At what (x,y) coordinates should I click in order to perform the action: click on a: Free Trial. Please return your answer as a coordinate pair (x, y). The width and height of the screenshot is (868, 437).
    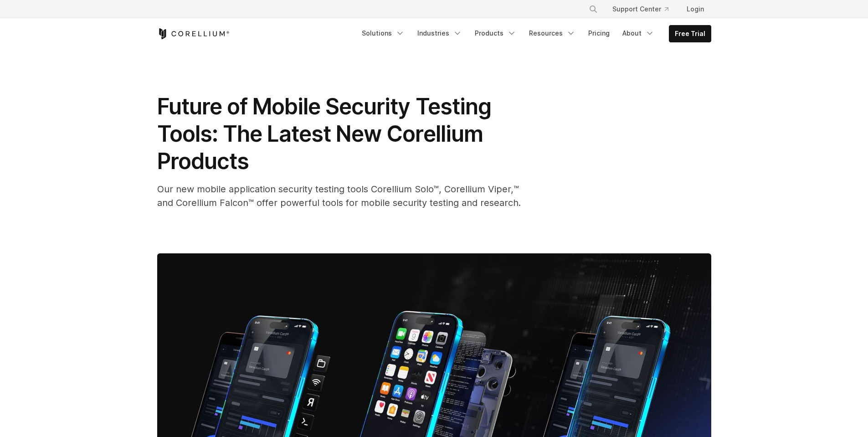
    Looking at the image, I should click on (690, 34).